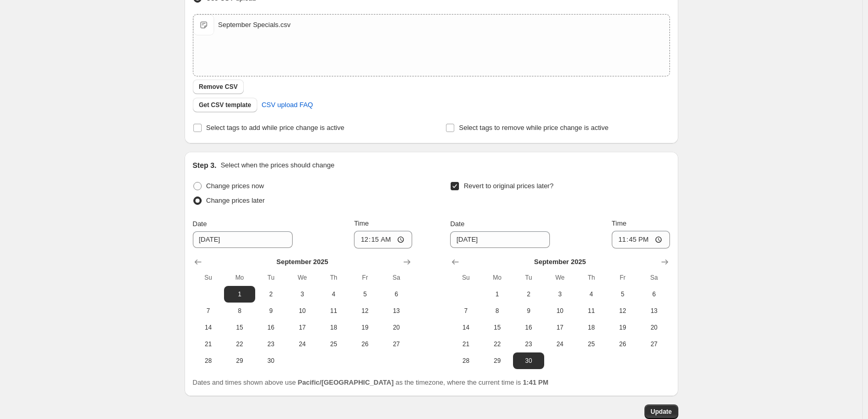  I want to click on button: Saturday September 6 2025, so click(654, 294).